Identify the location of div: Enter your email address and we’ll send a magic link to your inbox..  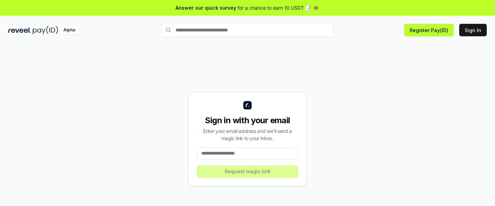
(248, 134).